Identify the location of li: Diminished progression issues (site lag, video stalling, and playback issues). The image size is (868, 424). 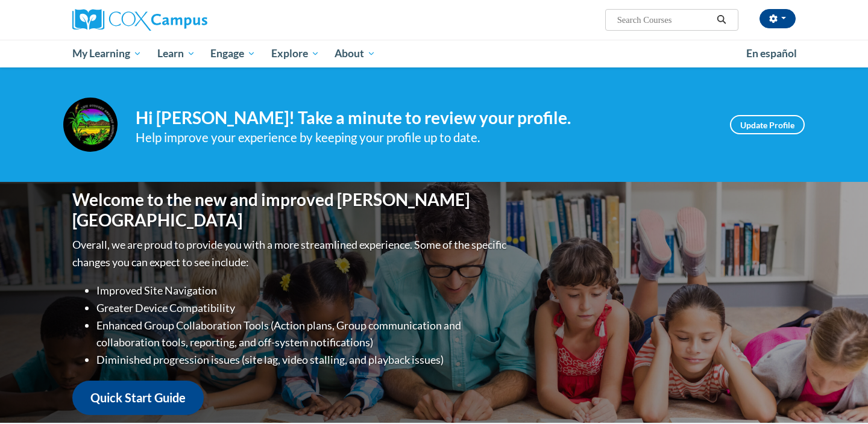
(303, 360).